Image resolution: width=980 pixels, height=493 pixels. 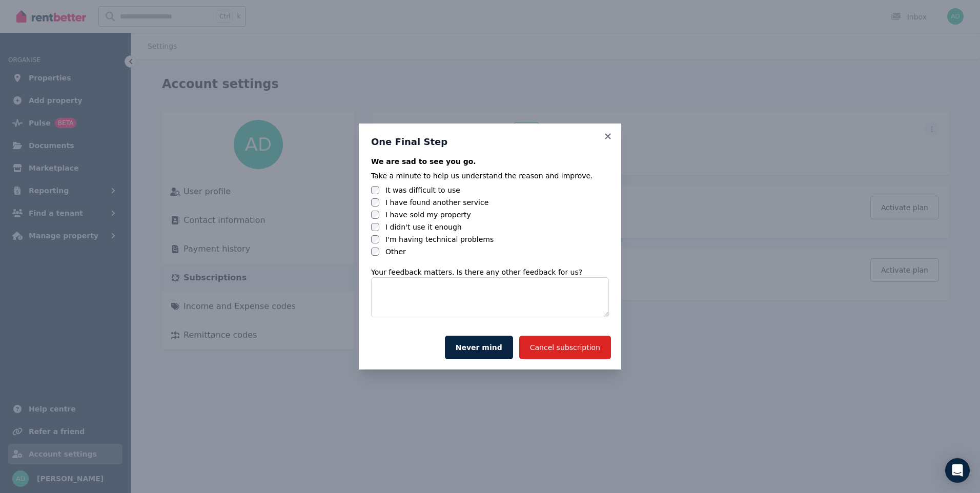 What do you see at coordinates (958, 471) in the screenshot?
I see `div: Open Intercom Messenger` at bounding box center [958, 471].